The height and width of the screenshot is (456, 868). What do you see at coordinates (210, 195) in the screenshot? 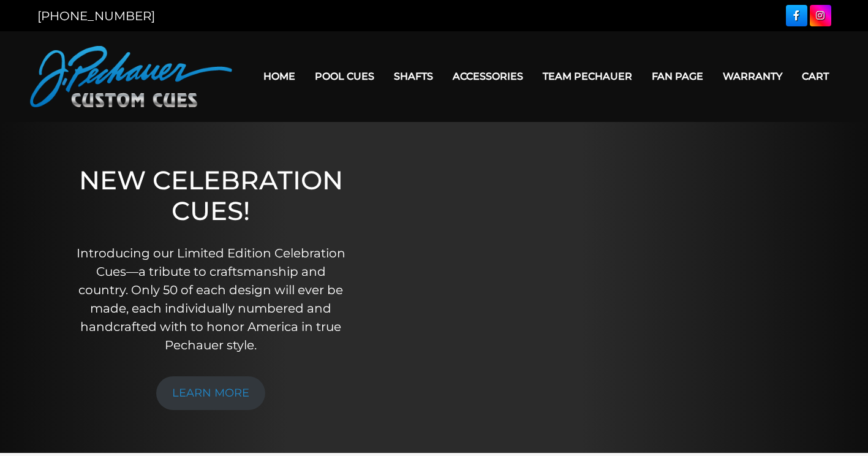
I see `h1: NEW CELEBRATION CUES!` at bounding box center [210, 195].